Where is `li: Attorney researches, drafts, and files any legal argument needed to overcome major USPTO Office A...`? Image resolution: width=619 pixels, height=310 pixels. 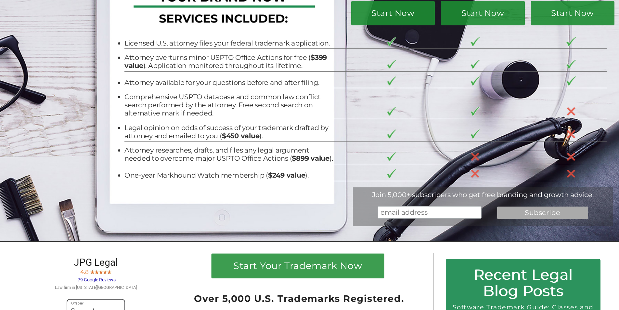
li: Attorney researches, drafts, and files any legal argument needed to overcome major USPTO Office A... is located at coordinates (229, 154).